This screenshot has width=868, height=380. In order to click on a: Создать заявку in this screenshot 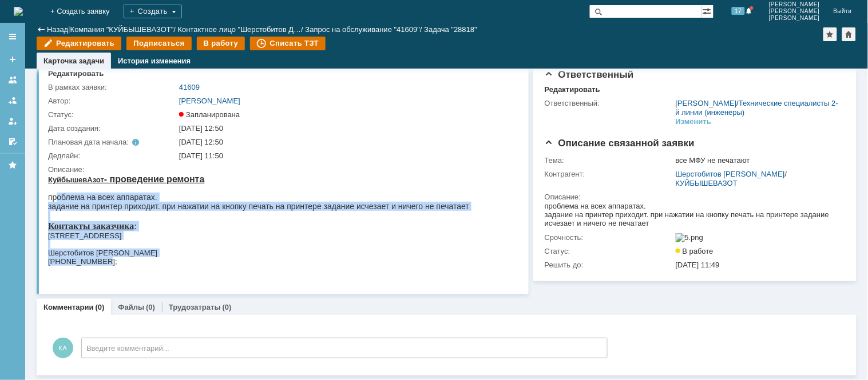, I will do `click(13, 59)`.